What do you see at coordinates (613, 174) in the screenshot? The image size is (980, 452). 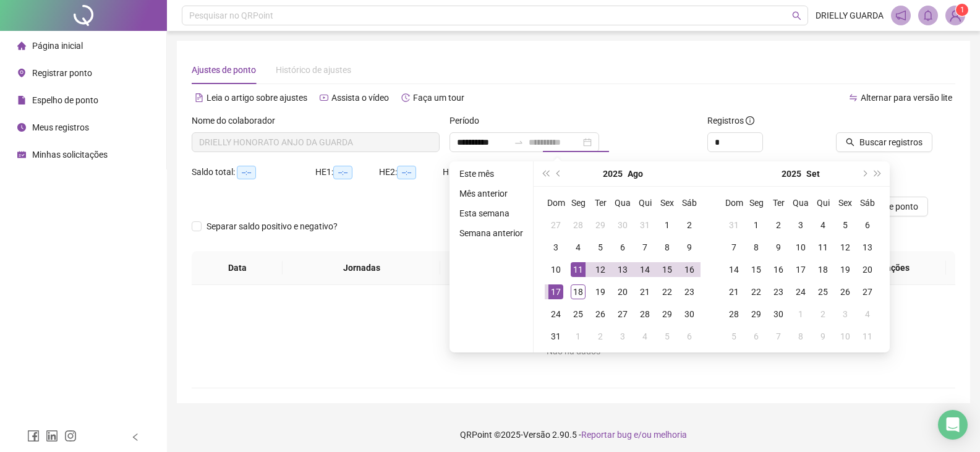 I see `button: year panel` at bounding box center [613, 174].